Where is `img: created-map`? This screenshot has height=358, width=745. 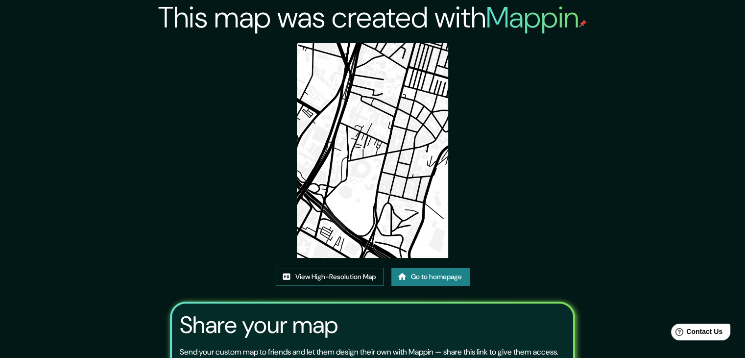
img: created-map is located at coordinates (373, 150).